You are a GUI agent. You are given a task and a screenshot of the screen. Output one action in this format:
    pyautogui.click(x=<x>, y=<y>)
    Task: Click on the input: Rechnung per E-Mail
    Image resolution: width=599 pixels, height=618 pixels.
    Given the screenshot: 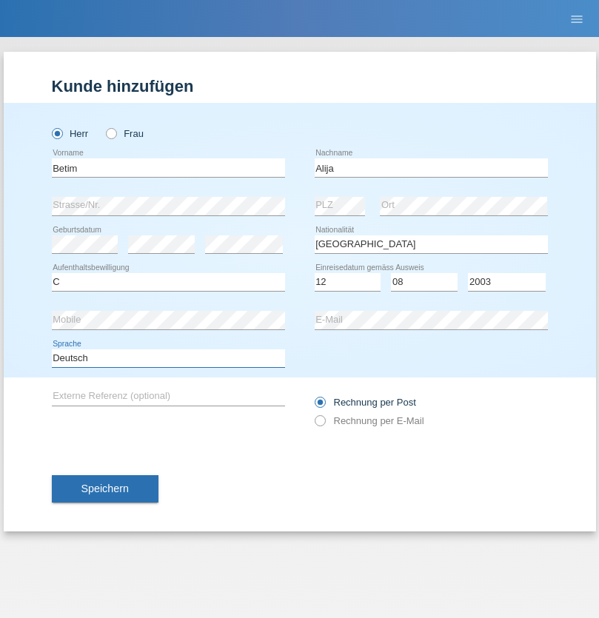 What is the action you would take?
    pyautogui.click(x=319, y=424)
    